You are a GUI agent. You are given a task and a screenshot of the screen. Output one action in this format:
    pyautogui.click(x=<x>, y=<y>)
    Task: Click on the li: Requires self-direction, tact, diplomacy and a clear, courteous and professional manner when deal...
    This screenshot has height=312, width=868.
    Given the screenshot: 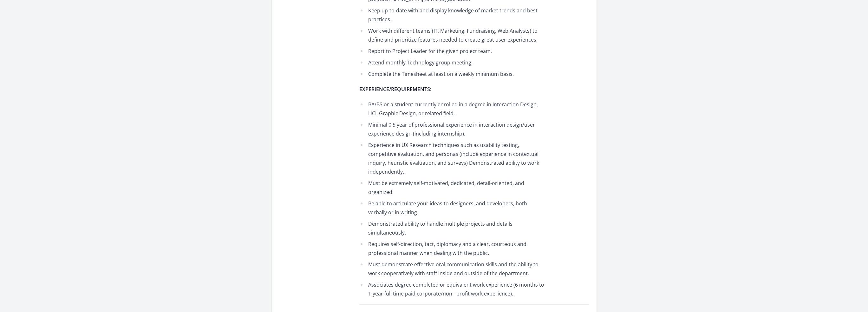 What is the action you would take?
    pyautogui.click(x=452, y=249)
    